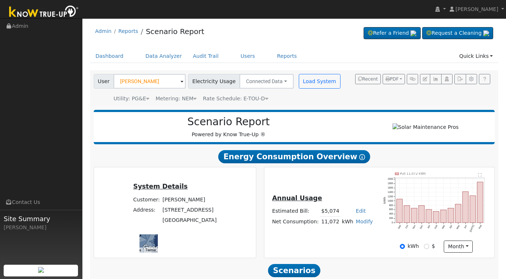 The height and width of the screenshot is (279, 506). I want to click on img: Google, so click(153, 248).